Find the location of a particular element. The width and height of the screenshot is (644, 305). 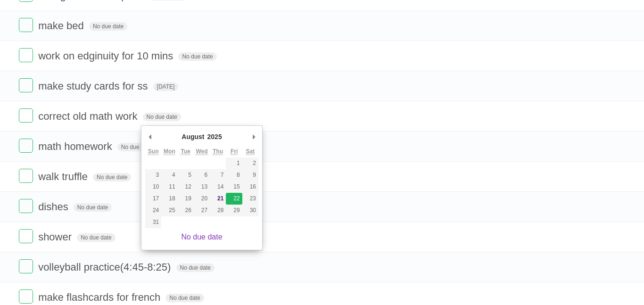

button: 3 is located at coordinates (153, 175).